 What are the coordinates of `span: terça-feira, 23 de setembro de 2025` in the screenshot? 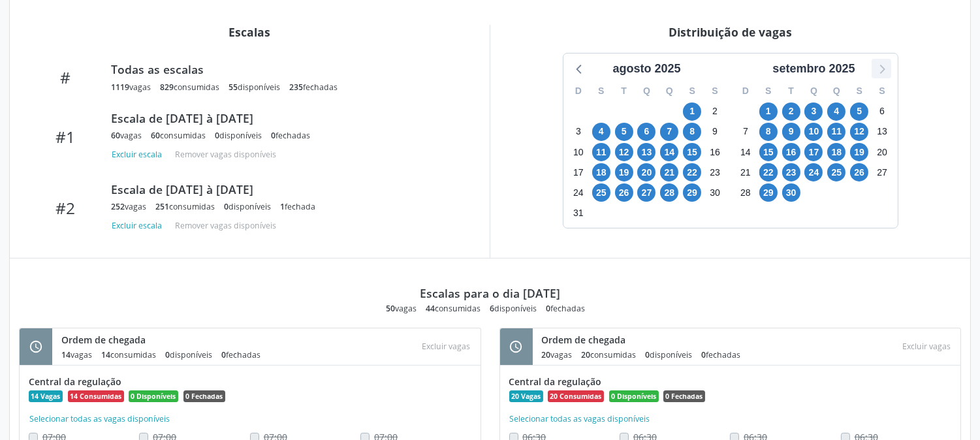 It's located at (791, 172).